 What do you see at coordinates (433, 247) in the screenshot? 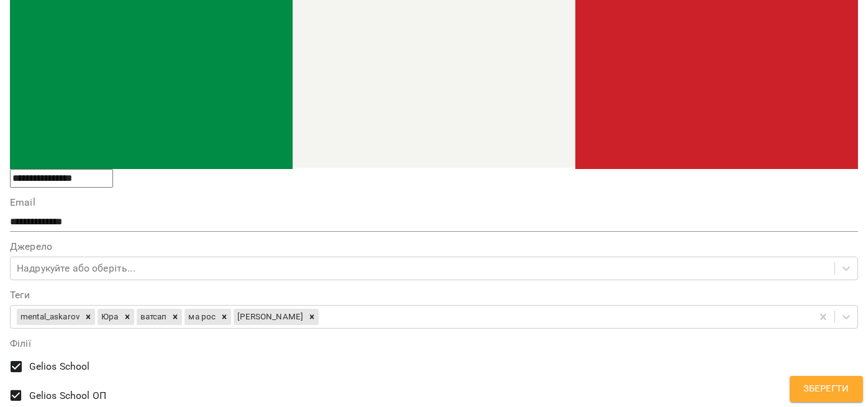
I see `label: Джерело` at bounding box center [433, 247].